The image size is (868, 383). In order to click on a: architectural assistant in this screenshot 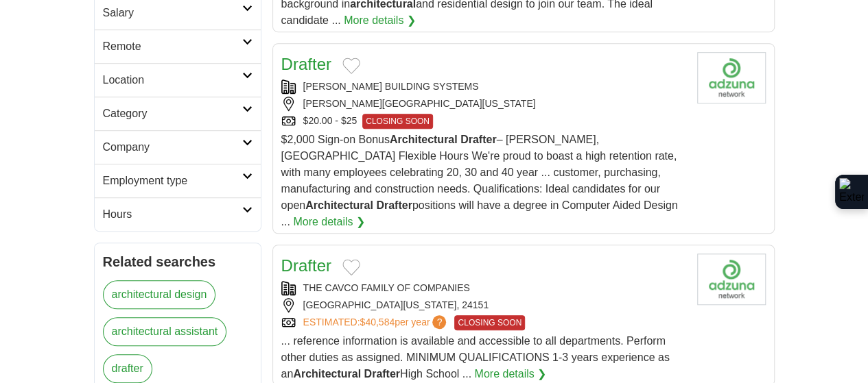, I will do `click(164, 332)`.